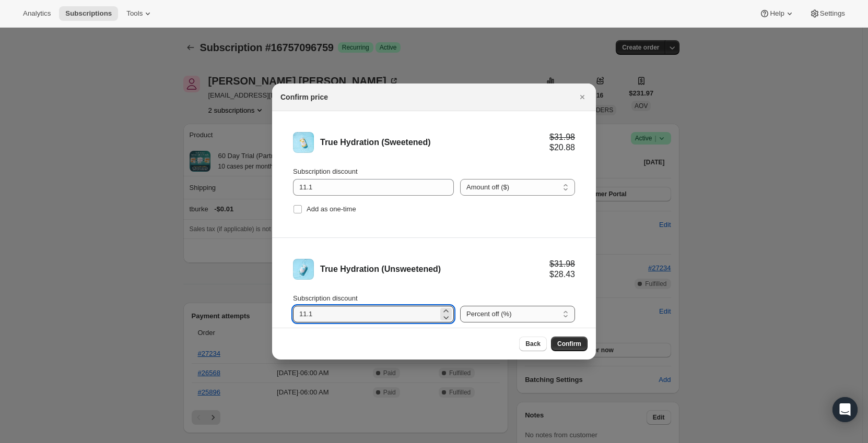 The image size is (868, 443). Describe the element at coordinates (140, 14) in the screenshot. I see `button: Tools` at that location.